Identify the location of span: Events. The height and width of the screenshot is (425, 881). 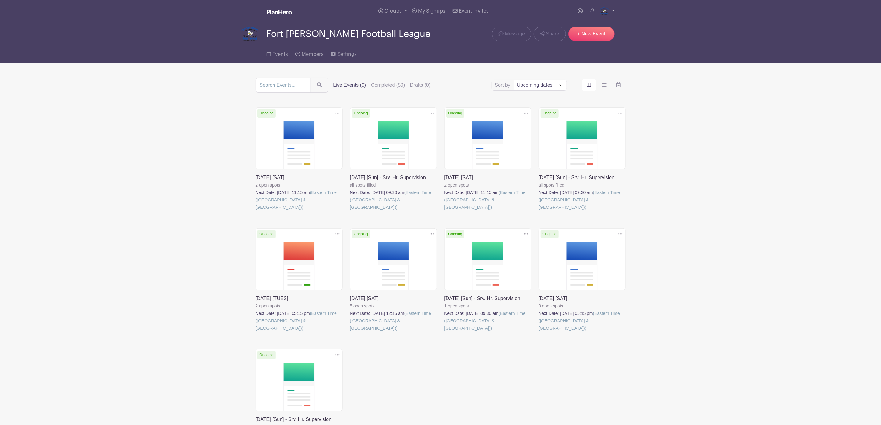
(280, 54).